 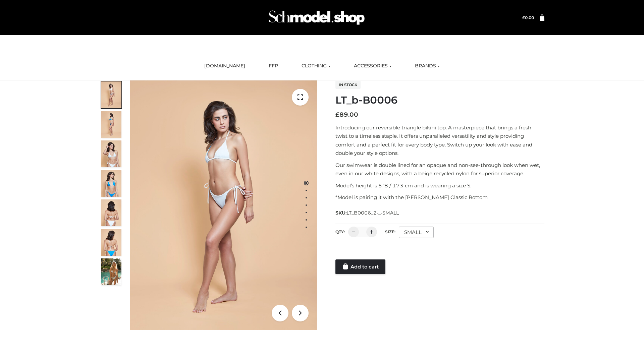 What do you see at coordinates (111, 213) in the screenshot?
I see `img: ArielClassicBikiniTop_CloudNine_AzureSky_OW114ECO_7-scaled.jpg` at bounding box center [111, 213].